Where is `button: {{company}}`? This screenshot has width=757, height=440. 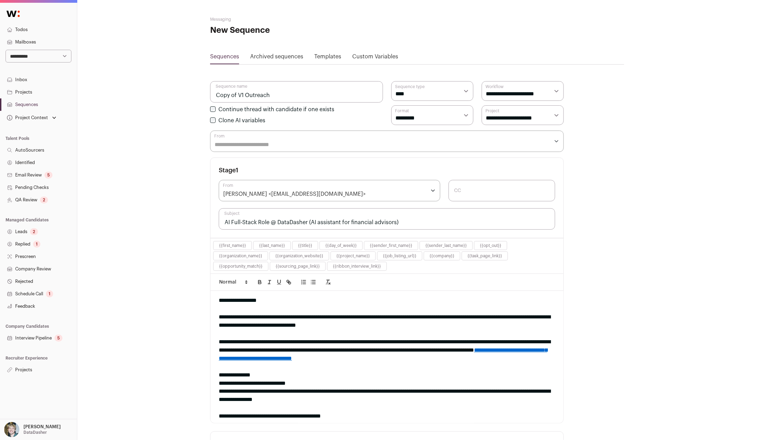
button: {{company}} is located at coordinates (442, 256).